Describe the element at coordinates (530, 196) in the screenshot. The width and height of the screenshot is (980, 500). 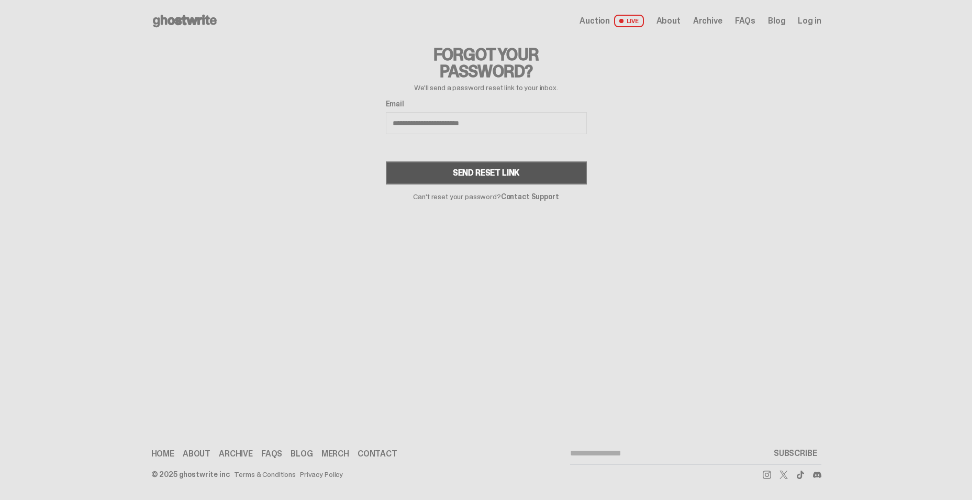
I see `a: Contact Support` at that location.